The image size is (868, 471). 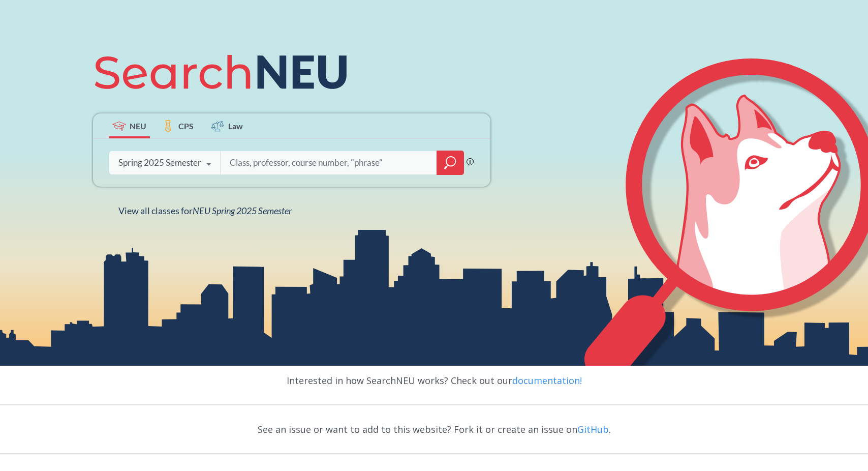 What do you see at coordinates (451, 162) in the screenshot?
I see `svg: magnifying glass` at bounding box center [451, 162].